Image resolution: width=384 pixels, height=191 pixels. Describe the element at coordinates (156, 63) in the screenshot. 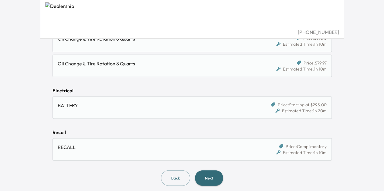

I see `div: Oil Change & Tire Rotation 8 Quarts` at that location.